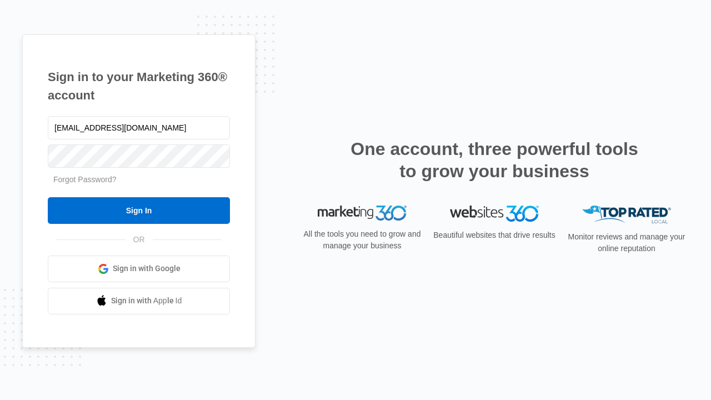 This screenshot has width=711, height=400. I want to click on img: Top Rated Local, so click(627, 215).